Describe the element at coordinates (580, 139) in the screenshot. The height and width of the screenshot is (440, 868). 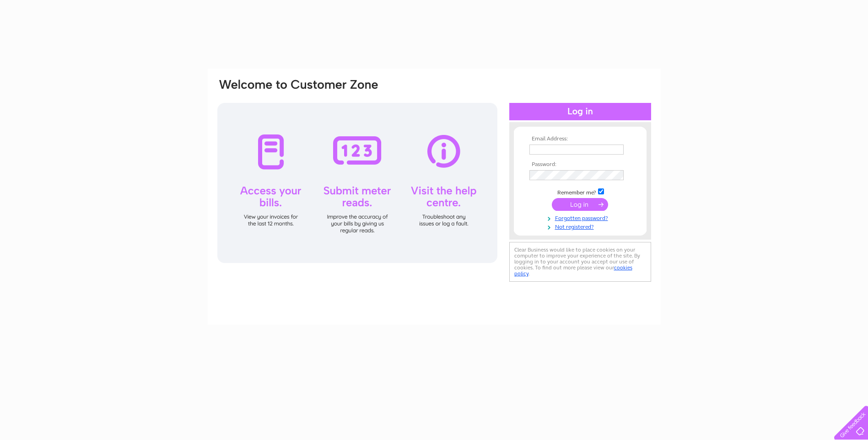
I see `th: Email Address:` at that location.